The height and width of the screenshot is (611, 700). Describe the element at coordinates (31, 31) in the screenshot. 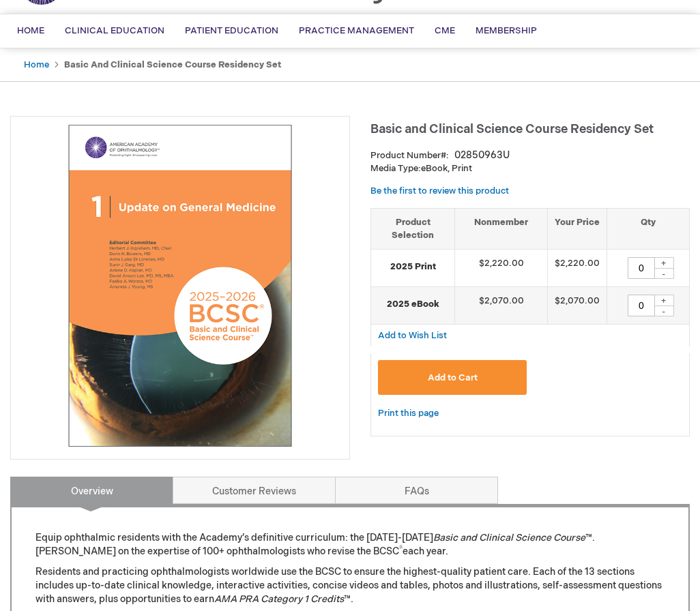

I see `span: Home` at that location.